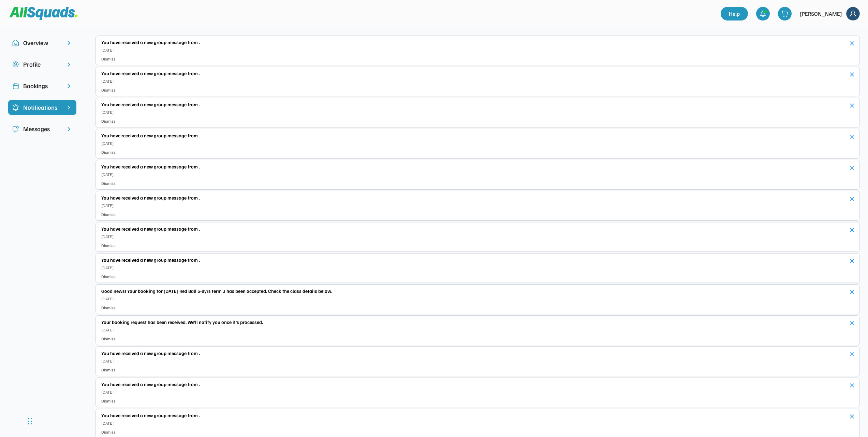  What do you see at coordinates (42, 64) in the screenshot?
I see `div: Profile` at bounding box center [42, 64].